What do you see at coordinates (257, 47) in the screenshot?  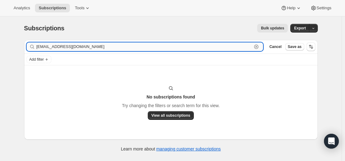 I see `button: Clear` at bounding box center [257, 47].